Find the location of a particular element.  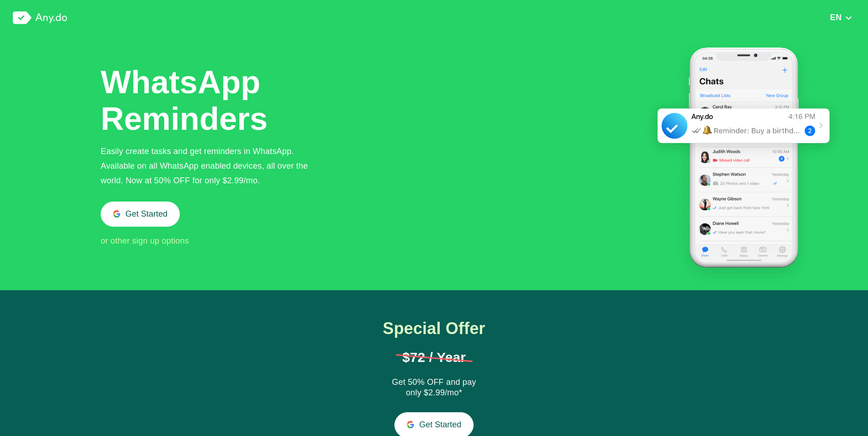

img: down is located at coordinates (848, 18).